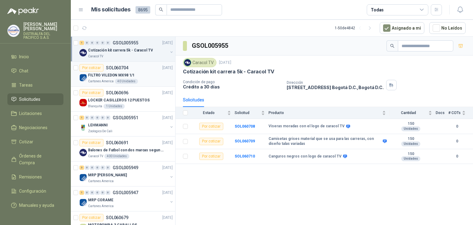 The height and width of the screenshot is (225, 473). I want to click on p: Cotización kit carrera 5k - Caracol TV, so click(228, 71).